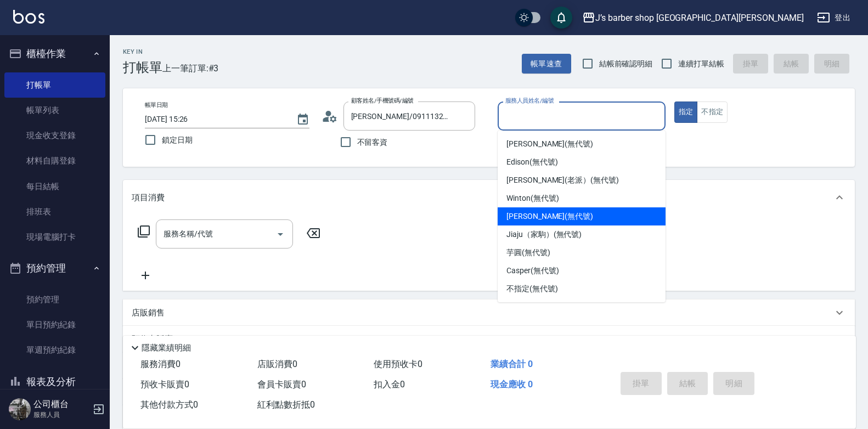 The width and height of the screenshot is (868, 429). What do you see at coordinates (215, 119) in the screenshot?
I see `input: YYYY/MM/DD hh:mm` at bounding box center [215, 119].